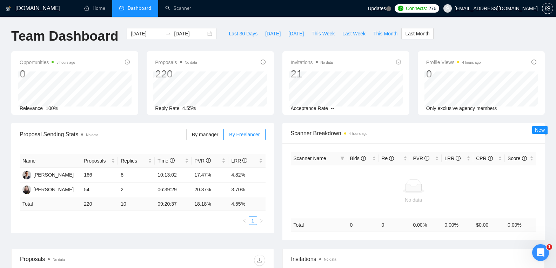  What do you see at coordinates (448, 8) in the screenshot?
I see `span: user` at bounding box center [448, 8].